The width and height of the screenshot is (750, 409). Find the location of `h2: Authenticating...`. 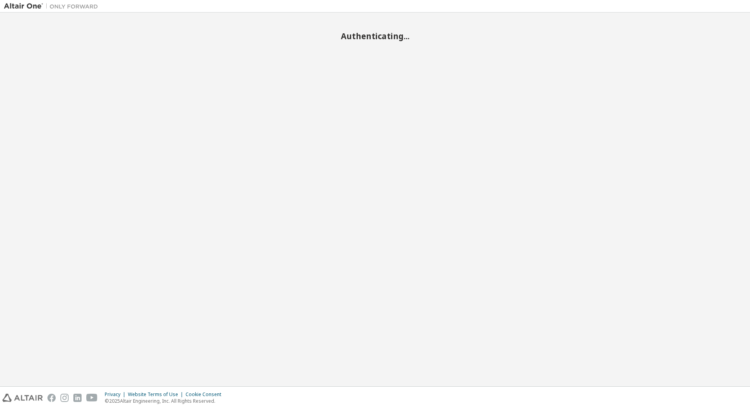

h2: Authenticating... is located at coordinates (375, 36).